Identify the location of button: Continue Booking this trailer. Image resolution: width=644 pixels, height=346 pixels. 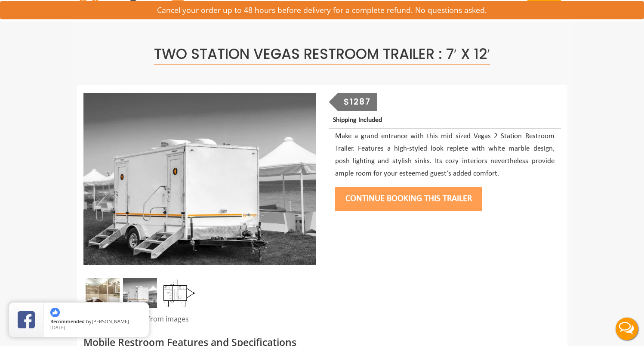
(408, 199).